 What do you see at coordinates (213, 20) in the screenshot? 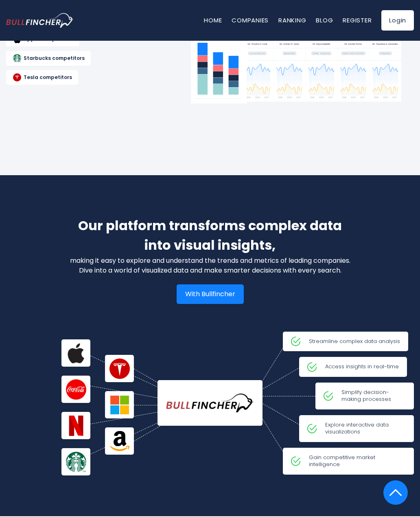
I see `a: Home` at bounding box center [213, 20].